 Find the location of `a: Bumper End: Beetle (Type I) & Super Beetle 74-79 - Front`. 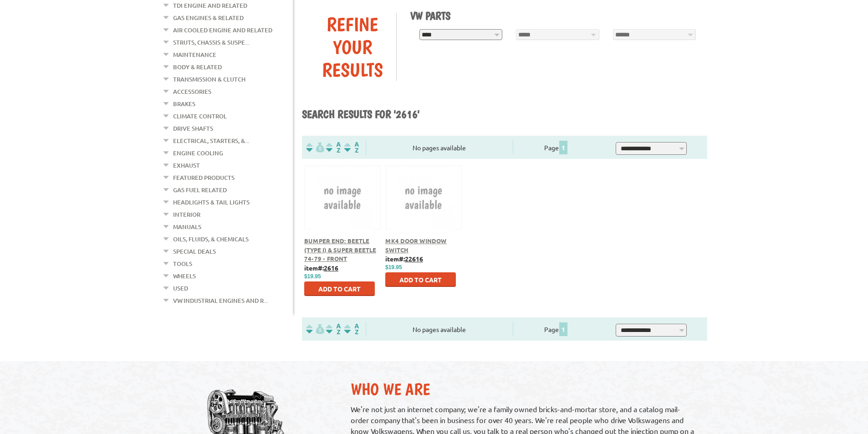

a: Bumper End: Beetle (Type I) & Super Beetle 74-79 - Front is located at coordinates (340, 249).